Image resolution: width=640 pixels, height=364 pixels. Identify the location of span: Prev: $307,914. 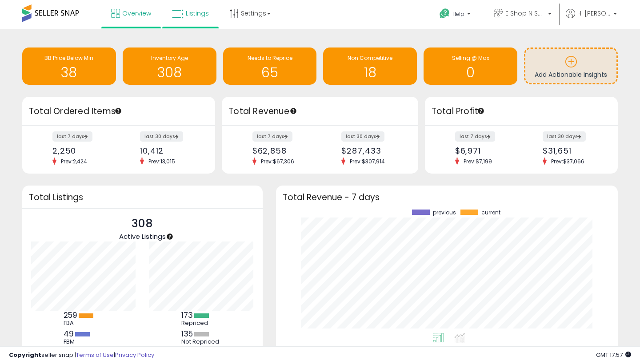
(367, 161).